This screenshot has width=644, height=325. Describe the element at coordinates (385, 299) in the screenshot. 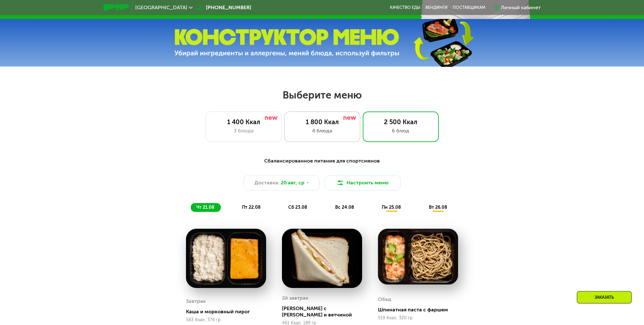

I see `div: Обед` at that location.